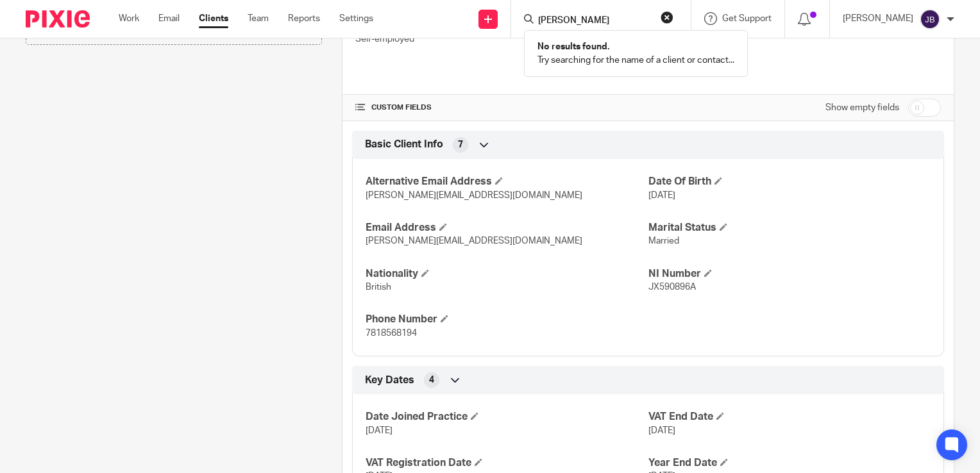  I want to click on span: Basic Client Info, so click(404, 144).